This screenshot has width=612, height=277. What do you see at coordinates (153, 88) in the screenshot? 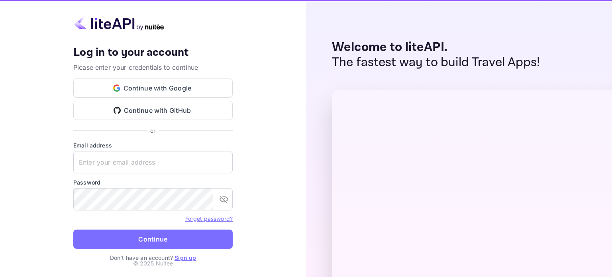
I see `button: Continue with Google` at bounding box center [153, 88].